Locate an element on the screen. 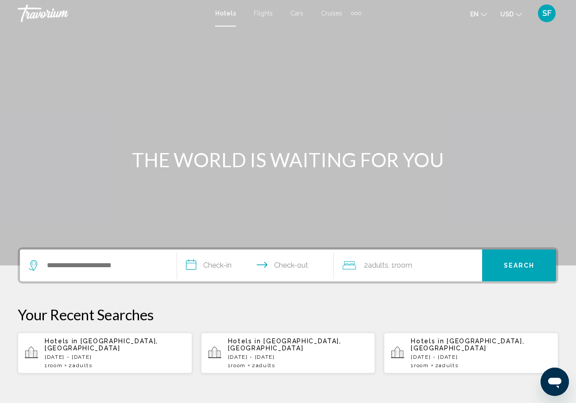 The image size is (576, 403). button: Change currency is located at coordinates (511, 14).